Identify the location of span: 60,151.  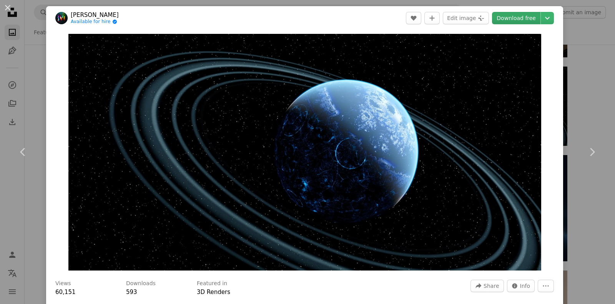
(65, 292).